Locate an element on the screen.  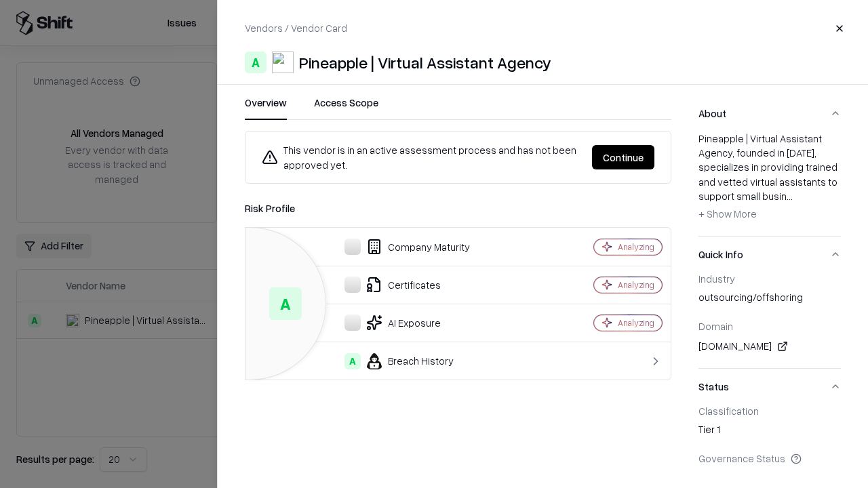
div: outsourcing/offshoring is located at coordinates (770, 300).